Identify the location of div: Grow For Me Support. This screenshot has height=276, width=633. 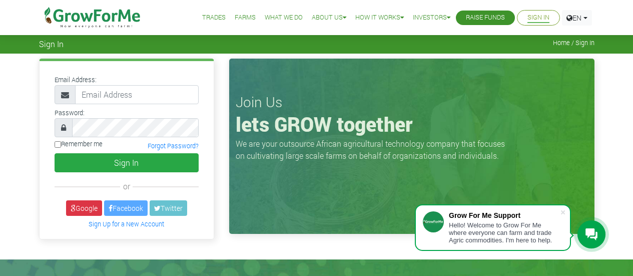
(504, 215).